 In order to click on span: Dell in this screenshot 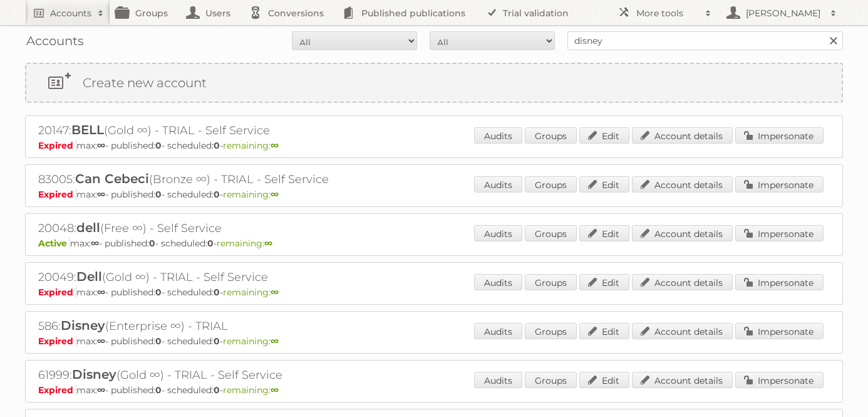, I will do `click(89, 277)`.